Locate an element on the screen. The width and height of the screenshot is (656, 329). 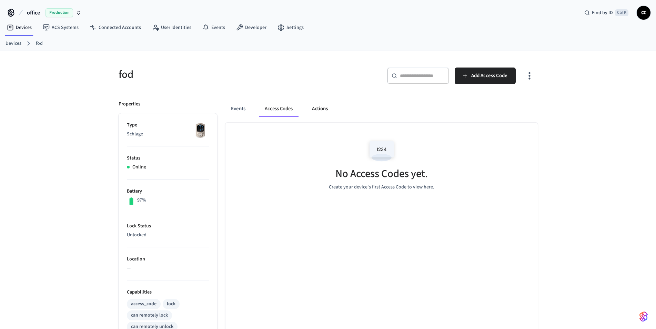
a: Events is located at coordinates (214, 28).